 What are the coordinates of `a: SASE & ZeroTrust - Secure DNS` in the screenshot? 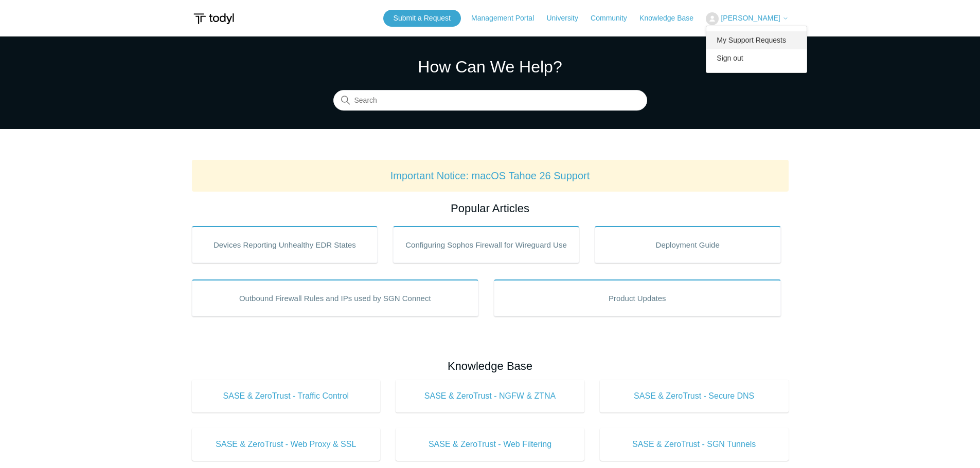 It's located at (694, 396).